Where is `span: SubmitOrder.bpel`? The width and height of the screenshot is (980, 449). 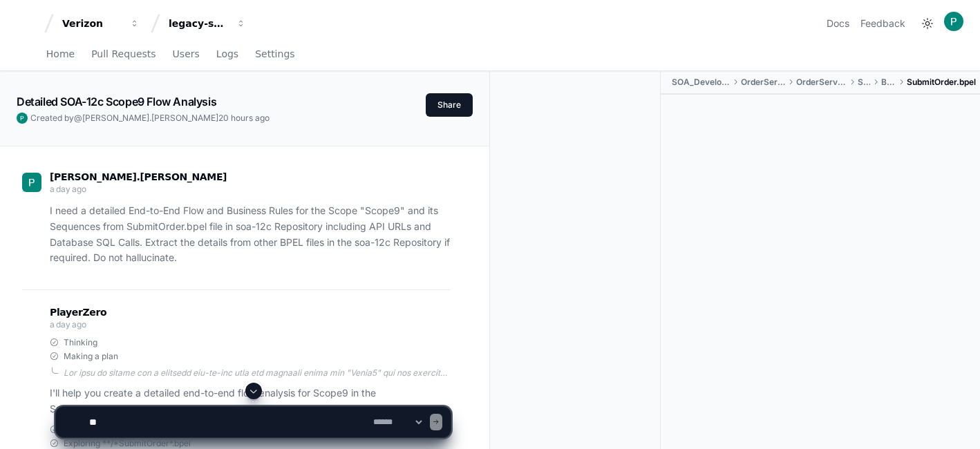
span: SubmitOrder.bpel is located at coordinates (942, 82).